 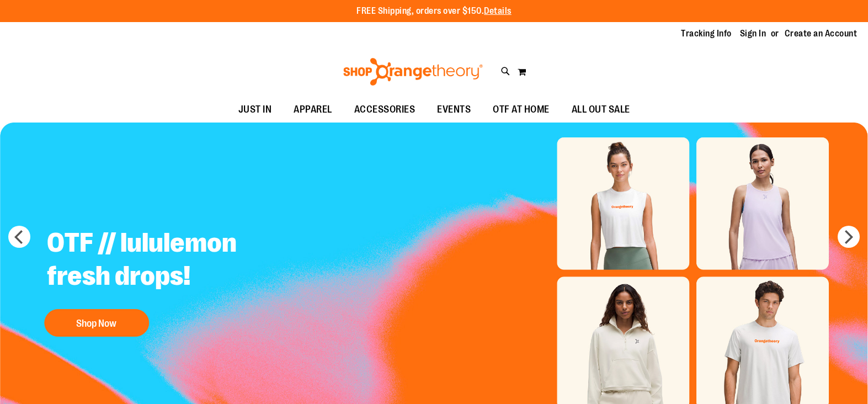 What do you see at coordinates (434, 11) in the screenshot?
I see `p: FREE Shipping, orders over $150.` at bounding box center [434, 11].